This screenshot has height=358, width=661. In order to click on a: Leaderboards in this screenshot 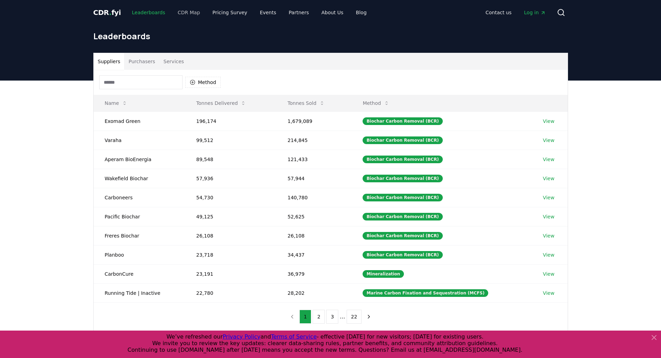, I will do `click(148, 12)`.